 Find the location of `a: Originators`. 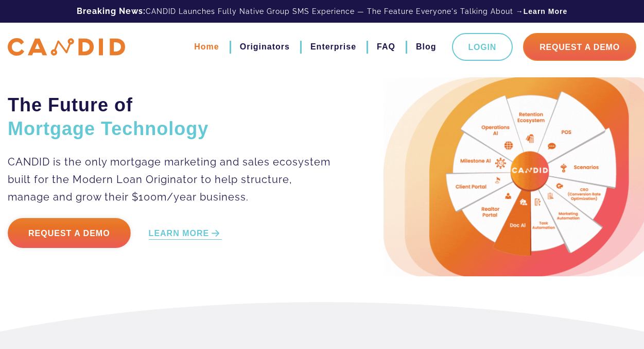

a: Originators is located at coordinates (265, 47).